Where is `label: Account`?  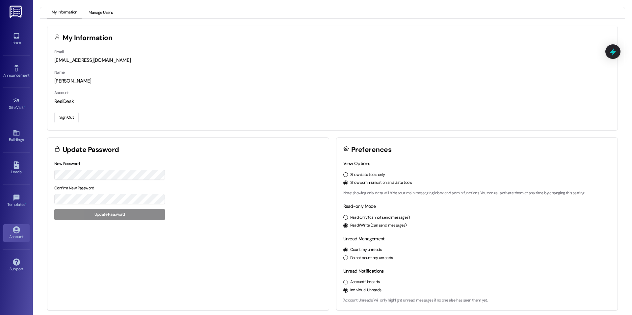 label: Account is located at coordinates (62, 93).